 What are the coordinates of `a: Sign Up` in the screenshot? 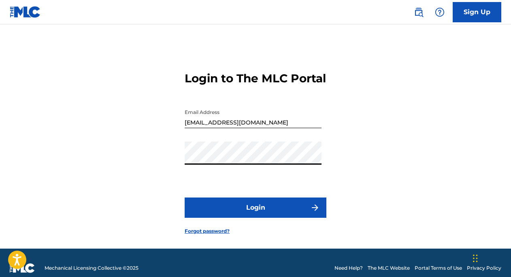 It's located at (477, 12).